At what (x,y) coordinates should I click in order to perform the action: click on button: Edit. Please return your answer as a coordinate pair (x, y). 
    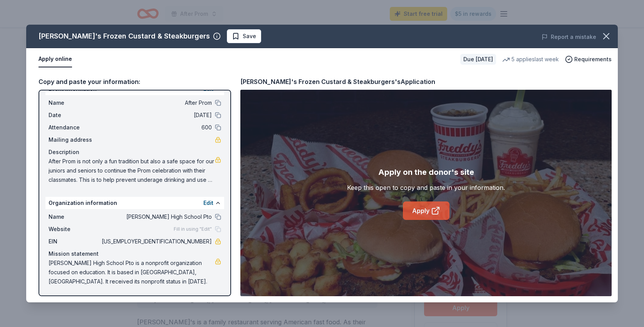
    Looking at the image, I should click on (209, 203).